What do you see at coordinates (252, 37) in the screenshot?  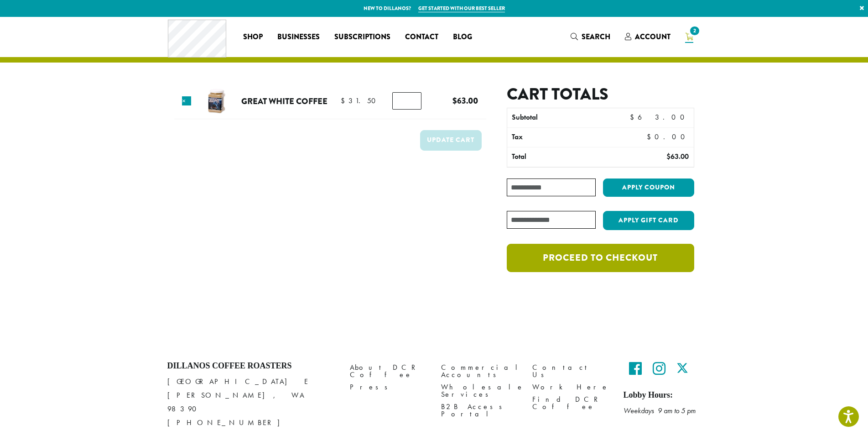 I see `a: Shop` at bounding box center [252, 37].